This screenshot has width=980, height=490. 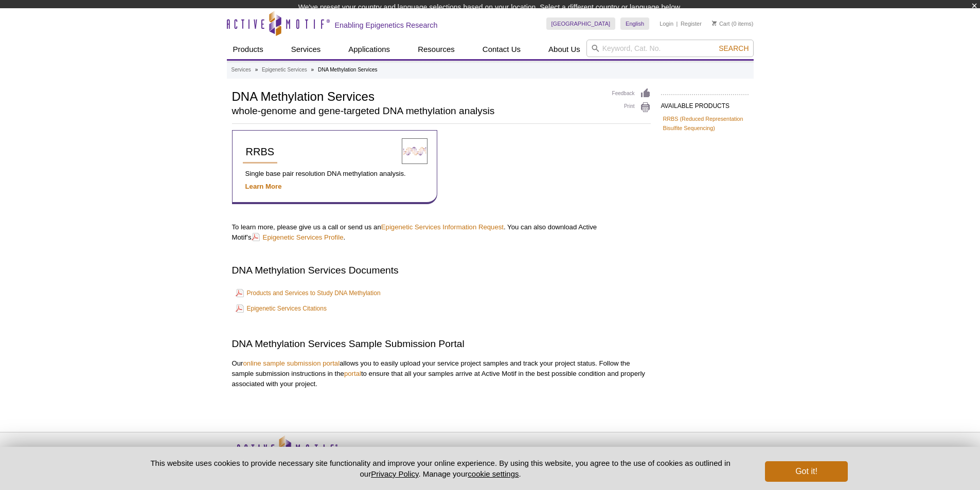 What do you see at coordinates (298, 238) in the screenshot?
I see `a: Epigenetic Services Profile` at bounding box center [298, 238].